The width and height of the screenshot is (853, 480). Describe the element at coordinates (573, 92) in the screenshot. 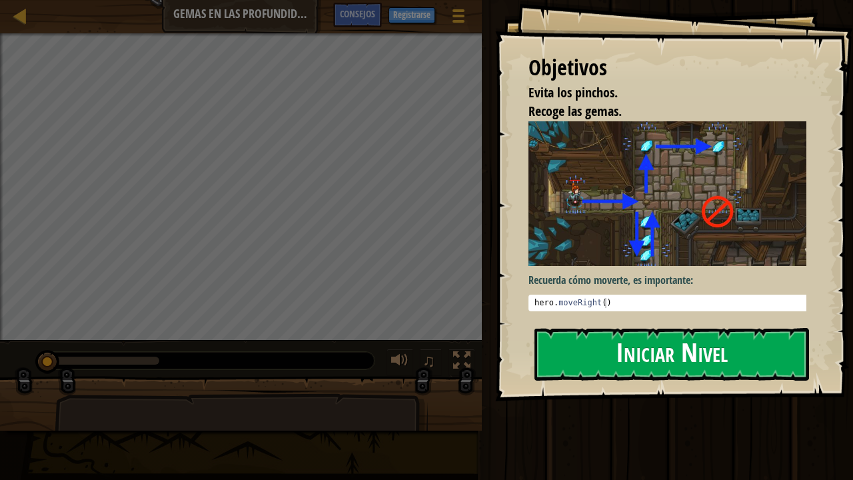

I see `span: Evita los pinchos.` at that location.